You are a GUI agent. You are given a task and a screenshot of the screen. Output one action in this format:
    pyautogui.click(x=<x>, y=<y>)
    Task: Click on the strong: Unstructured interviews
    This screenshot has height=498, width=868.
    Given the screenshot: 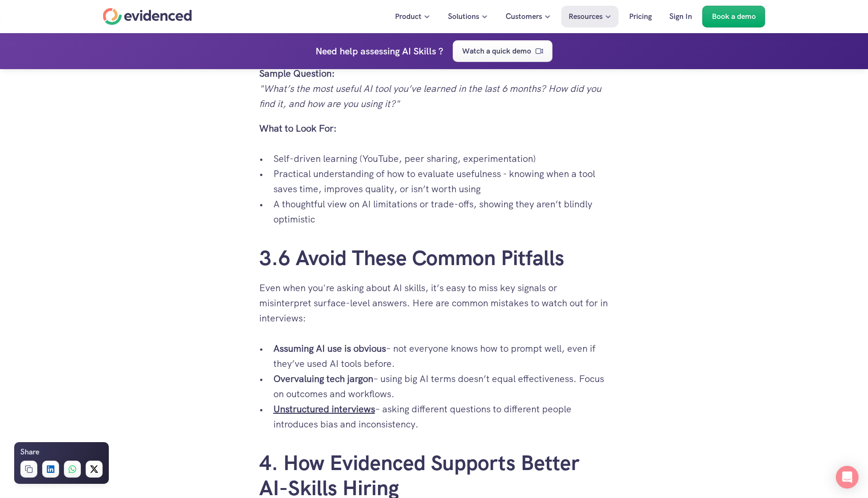 What is the action you would take?
    pyautogui.click(x=324, y=409)
    